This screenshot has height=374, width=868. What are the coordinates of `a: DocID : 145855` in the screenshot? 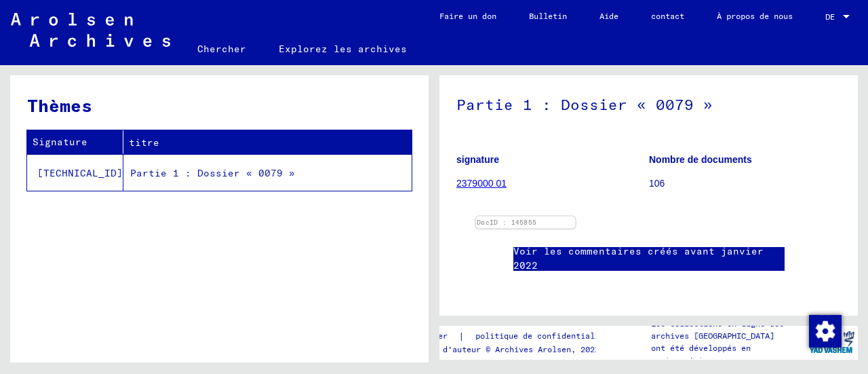 It's located at (506, 222).